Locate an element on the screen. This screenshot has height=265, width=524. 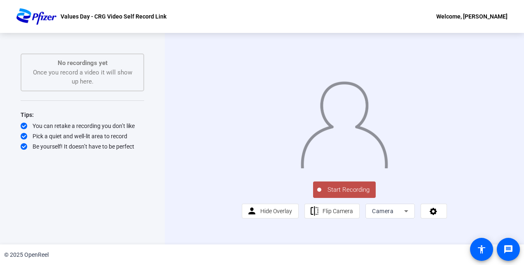
div: Tips: is located at coordinates (82, 115).